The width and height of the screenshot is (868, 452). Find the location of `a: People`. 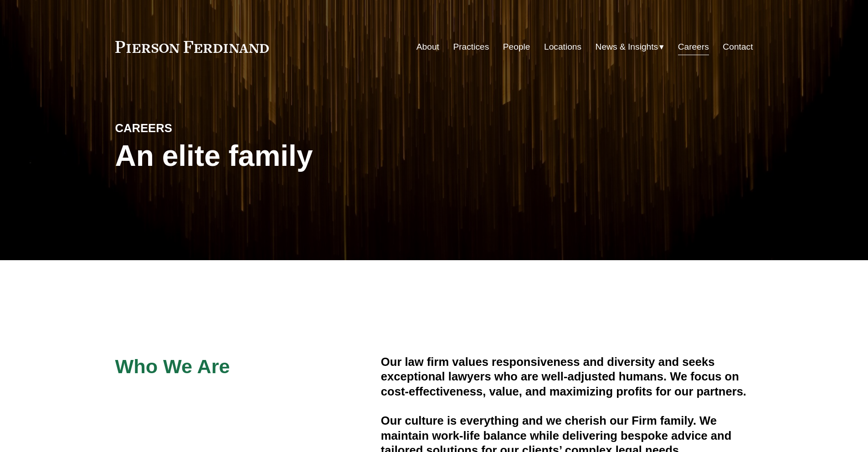

a: People is located at coordinates (517, 47).